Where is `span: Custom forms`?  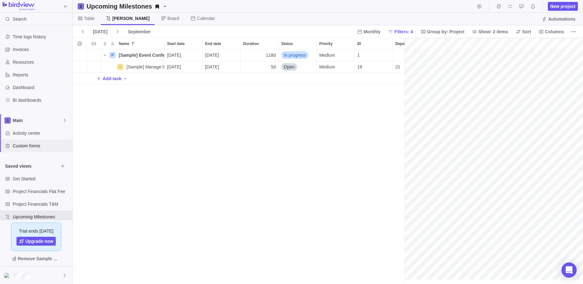 span: Custom forms is located at coordinates (41, 146).